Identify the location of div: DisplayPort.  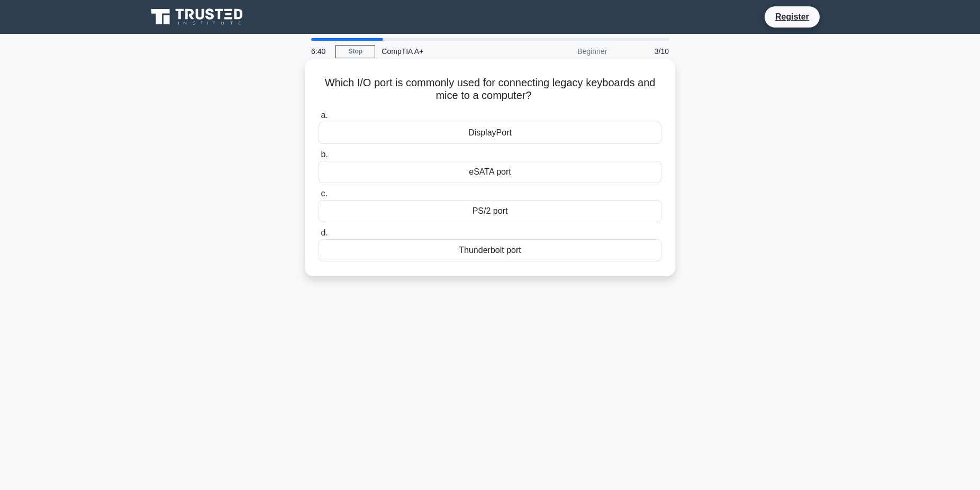
(490, 133).